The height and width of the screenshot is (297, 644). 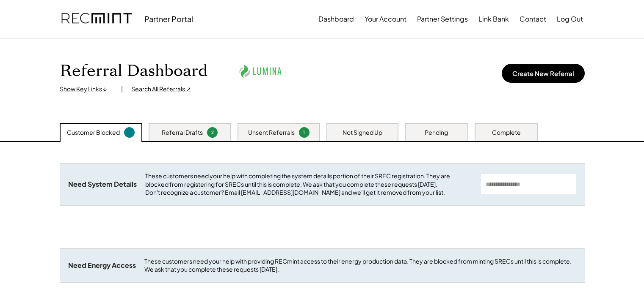 What do you see at coordinates (506, 133) in the screenshot?
I see `div: Complete` at bounding box center [506, 133].